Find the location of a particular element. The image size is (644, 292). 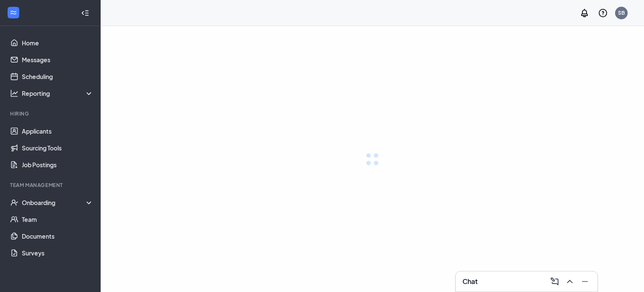

button: Minimize is located at coordinates (585, 281).